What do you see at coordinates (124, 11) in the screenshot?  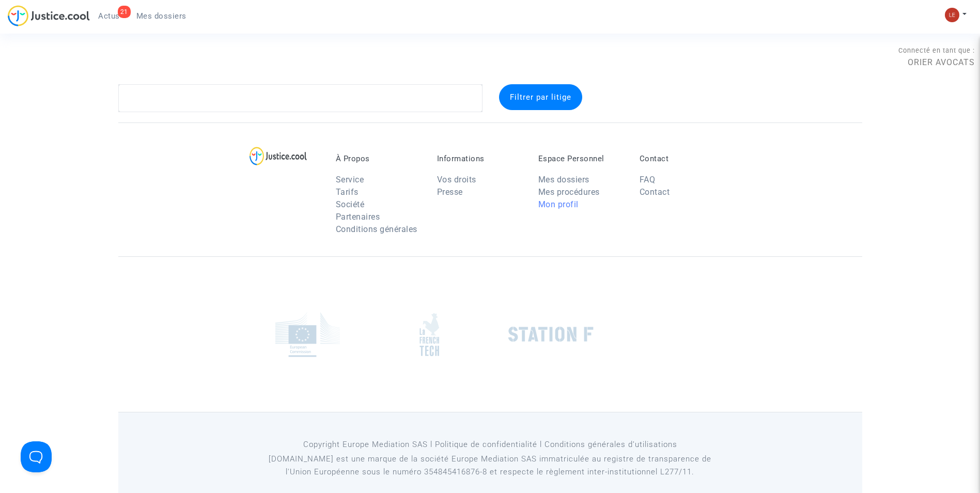 I see `div: 21` at bounding box center [124, 11].